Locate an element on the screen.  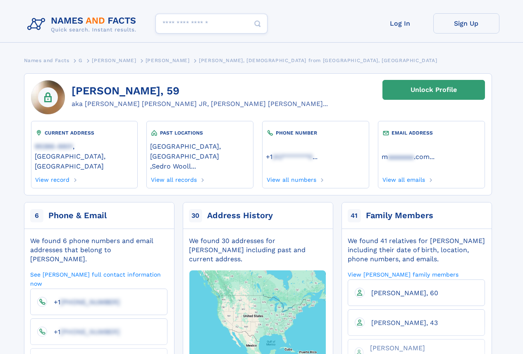
a: View record is located at coordinates (52, 178).